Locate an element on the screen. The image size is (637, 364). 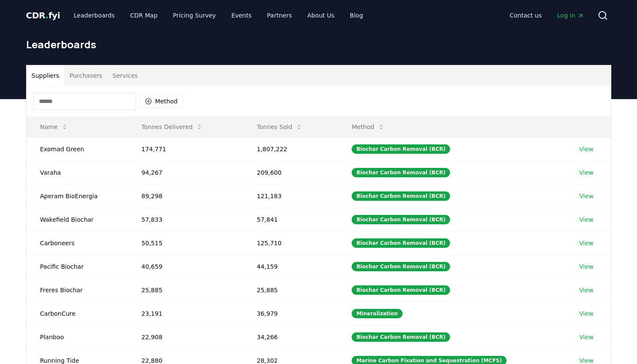
td: 174,771 is located at coordinates (186, 148).